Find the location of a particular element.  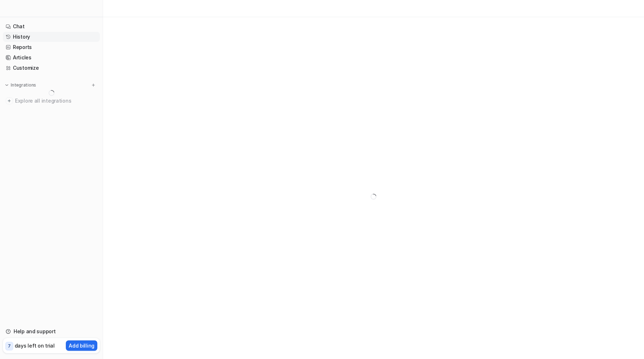

a: Help and support is located at coordinates (51, 331).